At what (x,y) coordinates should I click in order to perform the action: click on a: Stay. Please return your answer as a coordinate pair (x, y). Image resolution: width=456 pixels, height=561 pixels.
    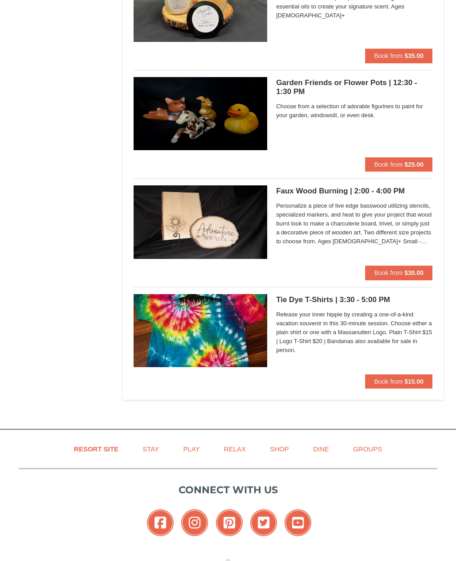
    Looking at the image, I should click on (151, 449).